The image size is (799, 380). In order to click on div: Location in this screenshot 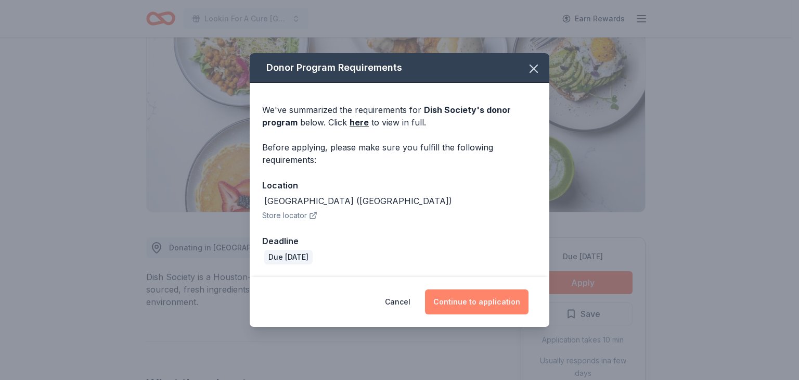, I will do `click(399, 185)`.